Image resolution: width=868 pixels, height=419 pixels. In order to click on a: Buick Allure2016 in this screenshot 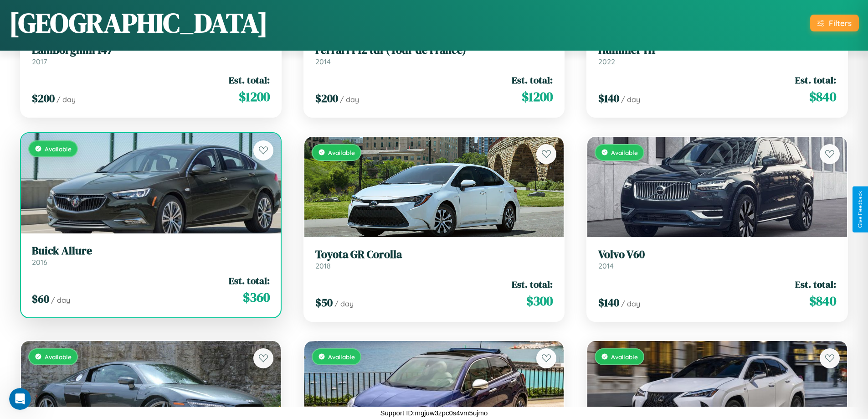, I will do `click(151, 255)`.